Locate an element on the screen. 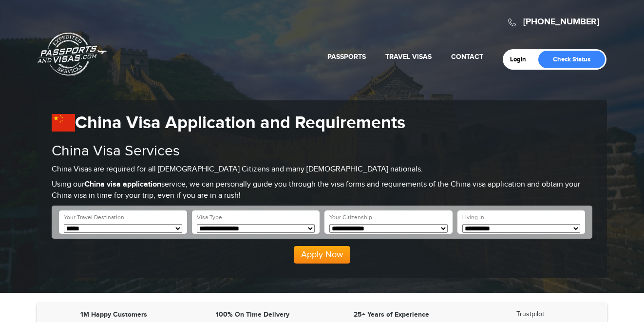  strong: 25+ Years of Experience is located at coordinates (391, 314).